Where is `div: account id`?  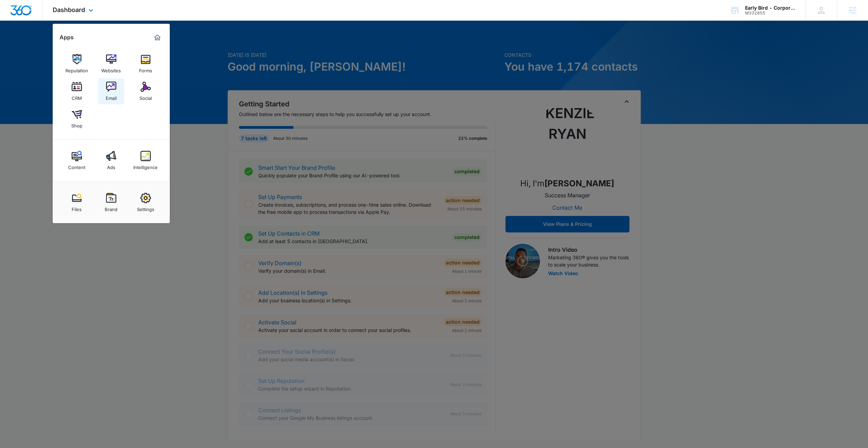 div: account id is located at coordinates (770, 13).